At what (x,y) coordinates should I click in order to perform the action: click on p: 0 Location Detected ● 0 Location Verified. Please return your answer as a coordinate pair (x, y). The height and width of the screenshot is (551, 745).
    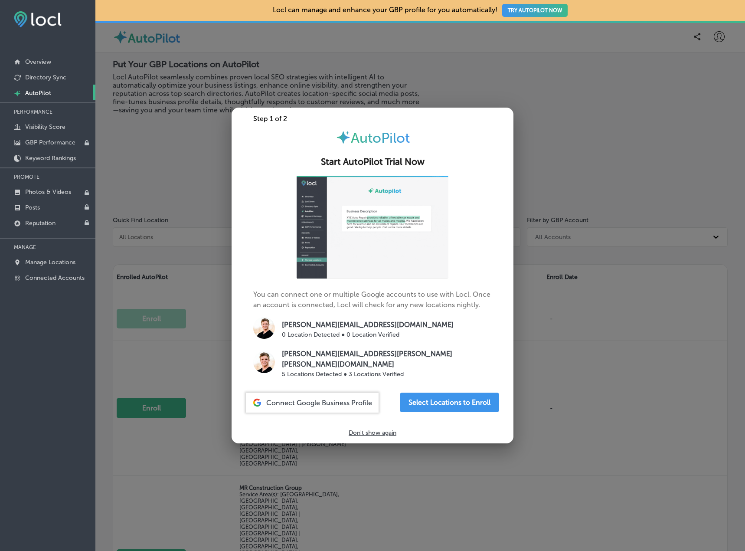
    Looking at the image, I should click on (368, 334).